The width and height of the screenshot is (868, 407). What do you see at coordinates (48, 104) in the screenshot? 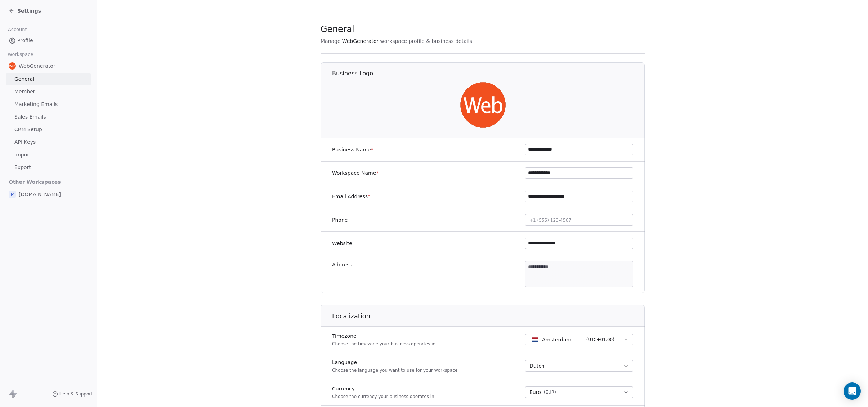
I see `a: Marketing Emails` at bounding box center [48, 104].